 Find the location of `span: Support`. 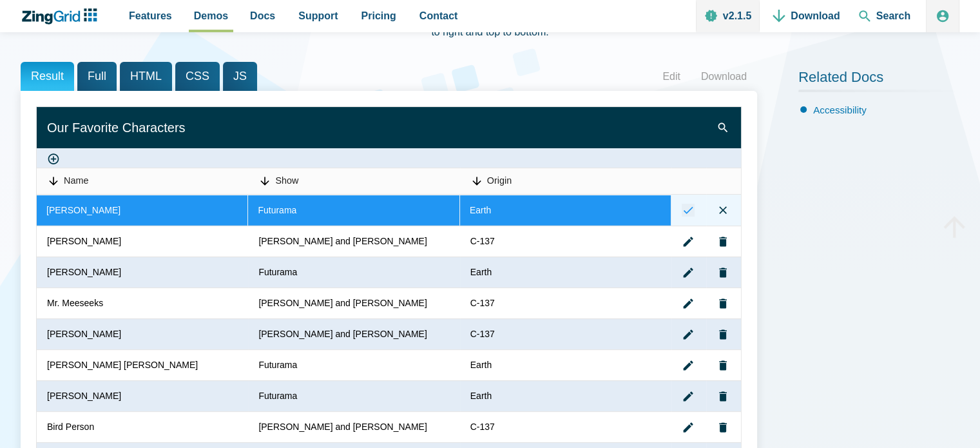

span: Support is located at coordinates (317, 15).